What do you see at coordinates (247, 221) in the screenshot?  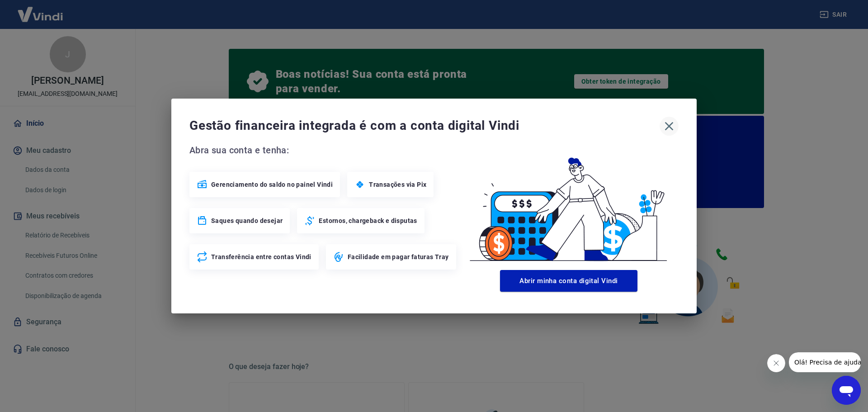 I see `span: Saques quando desejar` at bounding box center [247, 221].